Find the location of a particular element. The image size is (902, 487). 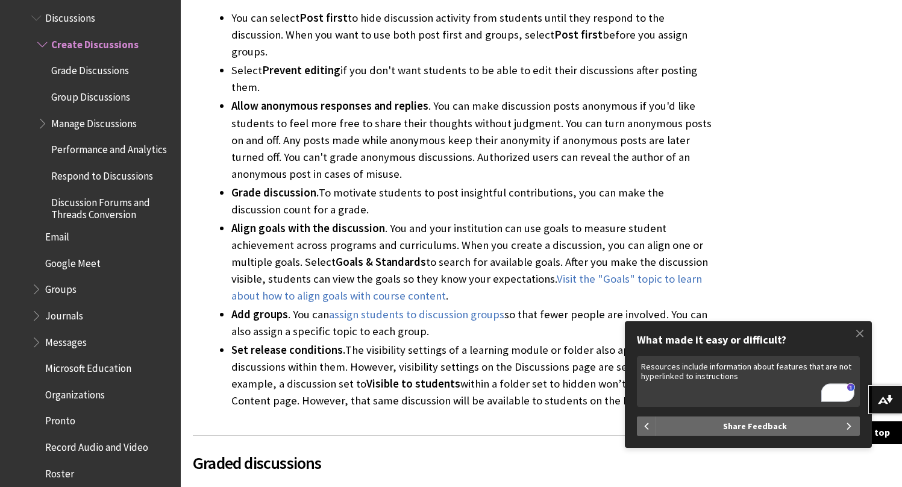

li: Select if you don't want students to be able to edit their discussions after posting them. is located at coordinates (471, 79).